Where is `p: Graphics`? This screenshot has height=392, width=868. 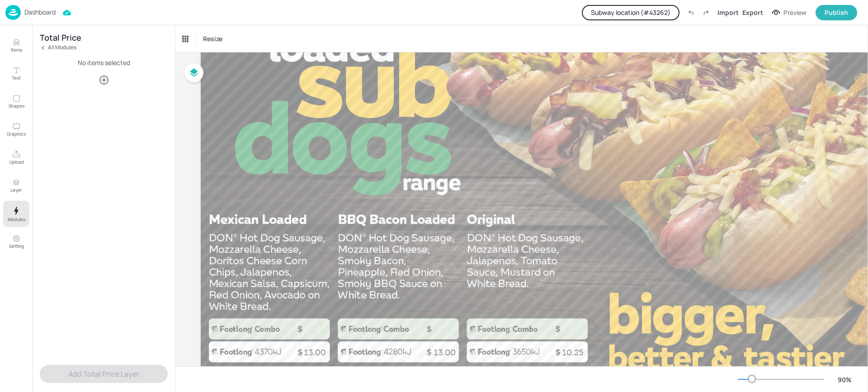 p: Graphics is located at coordinates (16, 134).